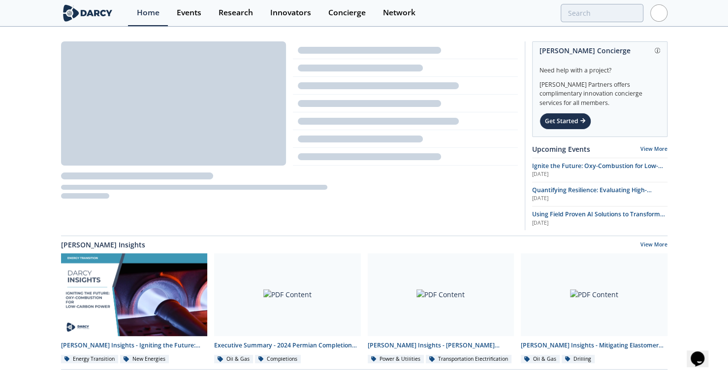 This screenshot has height=377, width=728. What do you see at coordinates (600, 67) in the screenshot?
I see `div: Need help with a project?` at bounding box center [600, 67].